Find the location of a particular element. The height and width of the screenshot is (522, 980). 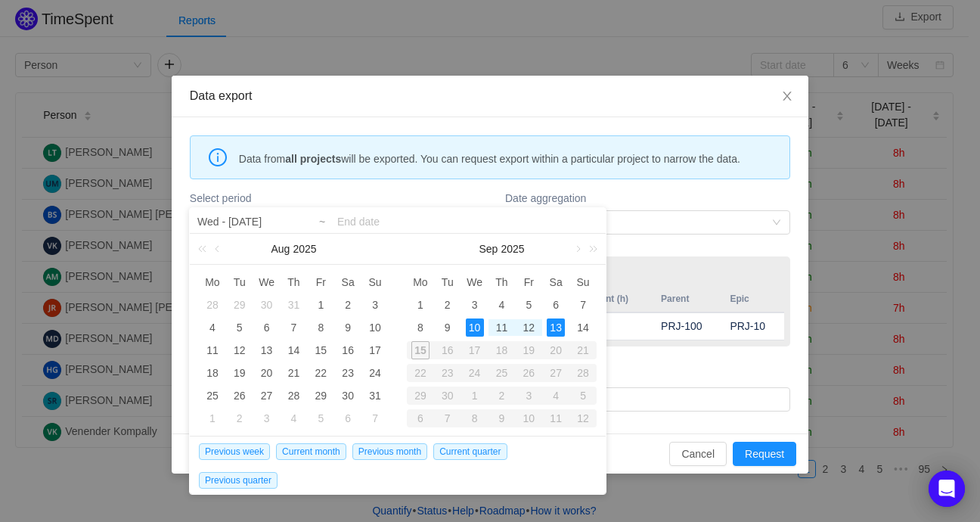

td: September 24, 2025 is located at coordinates (475, 373).